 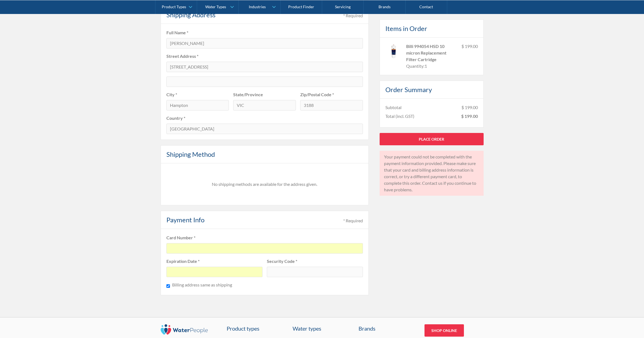 I want to click on a: Place Order, so click(x=432, y=139).